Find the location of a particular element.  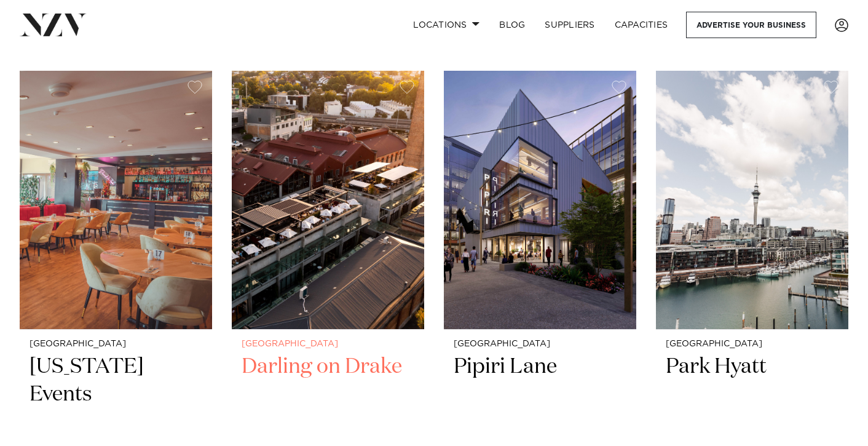

img: Aerial view of Darling on Drake is located at coordinates (327, 200).